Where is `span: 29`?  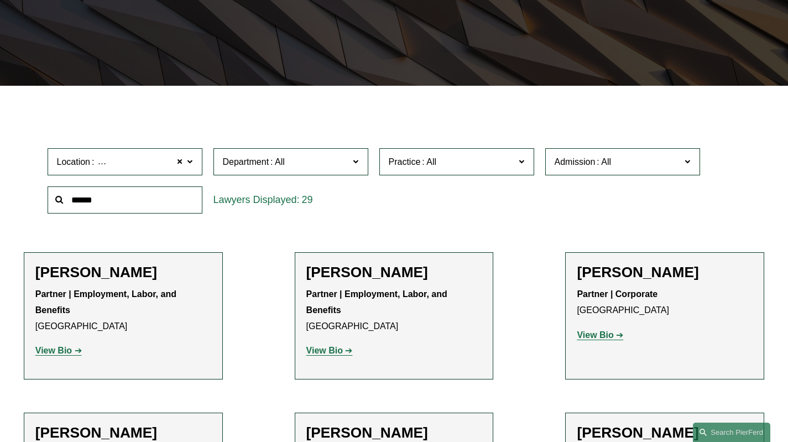 span: 29 is located at coordinates (308, 200).